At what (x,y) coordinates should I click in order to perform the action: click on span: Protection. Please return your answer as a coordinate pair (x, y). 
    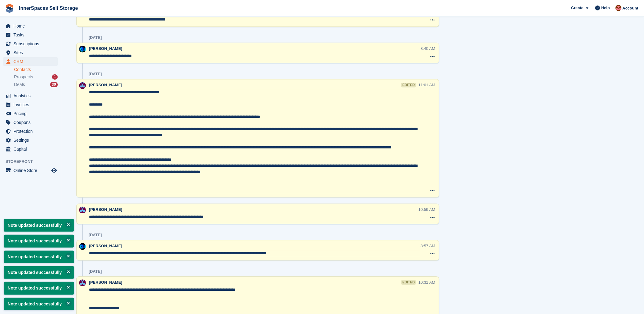
    Looking at the image, I should click on (32, 131).